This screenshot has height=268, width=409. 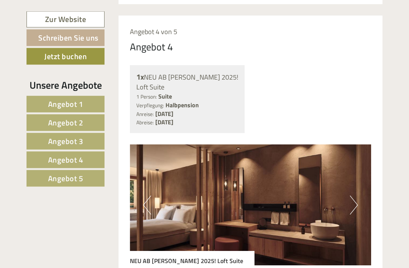 I want to click on span: Angebot 4 von 5, so click(x=153, y=32).